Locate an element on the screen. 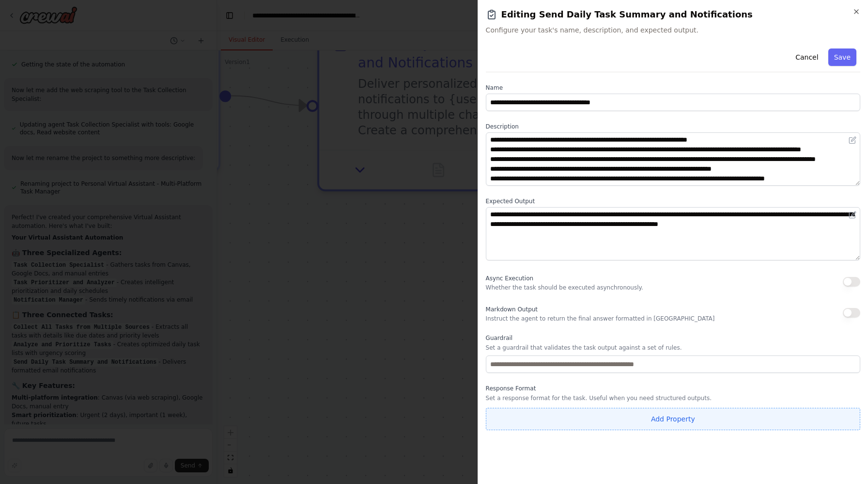 This screenshot has height=484, width=868. p: Whether the task should be executed asynchronously. is located at coordinates (565, 287).